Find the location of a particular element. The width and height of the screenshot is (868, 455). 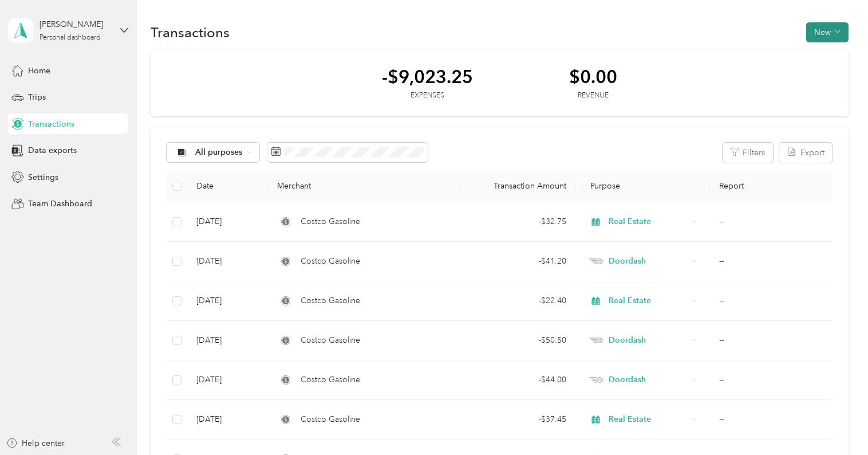

div: Revenue is located at coordinates (593, 95).